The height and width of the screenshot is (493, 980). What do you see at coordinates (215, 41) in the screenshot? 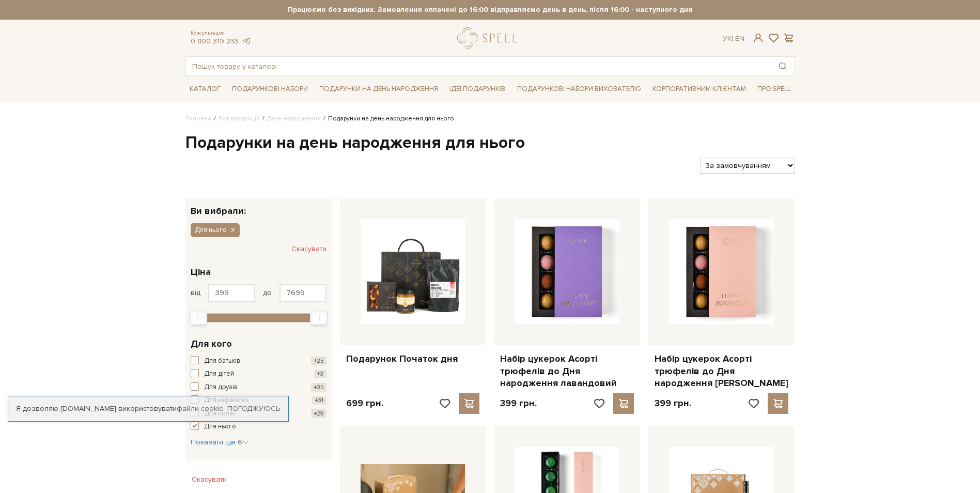
I see `a: 0 800 319 233` at bounding box center [215, 41].